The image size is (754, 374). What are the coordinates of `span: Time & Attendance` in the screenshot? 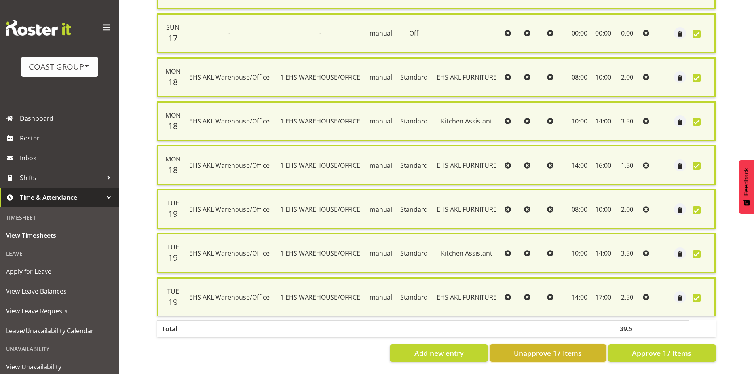 It's located at (61, 197).